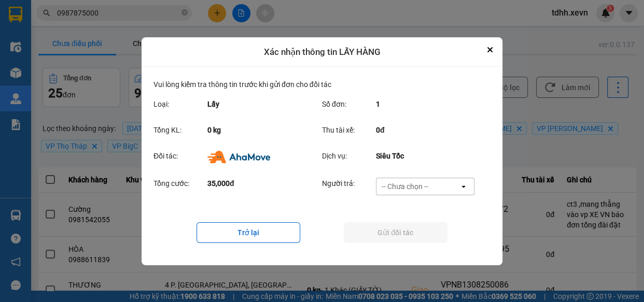 Image resolution: width=644 pixels, height=302 pixels. What do you see at coordinates (349, 130) in the screenshot?
I see `div: Thu tài xế:` at bounding box center [349, 130].